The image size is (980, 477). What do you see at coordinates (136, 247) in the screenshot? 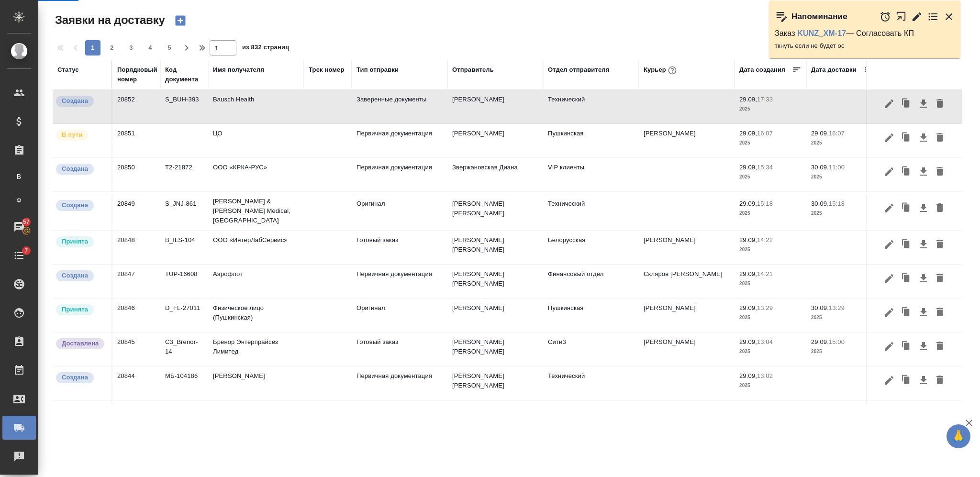
I see `td: 20848` at bounding box center [136, 247].